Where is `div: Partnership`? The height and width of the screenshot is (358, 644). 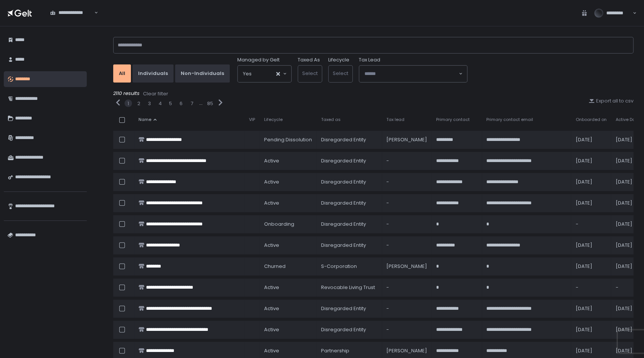
div: Partnership is located at coordinates (349, 351).